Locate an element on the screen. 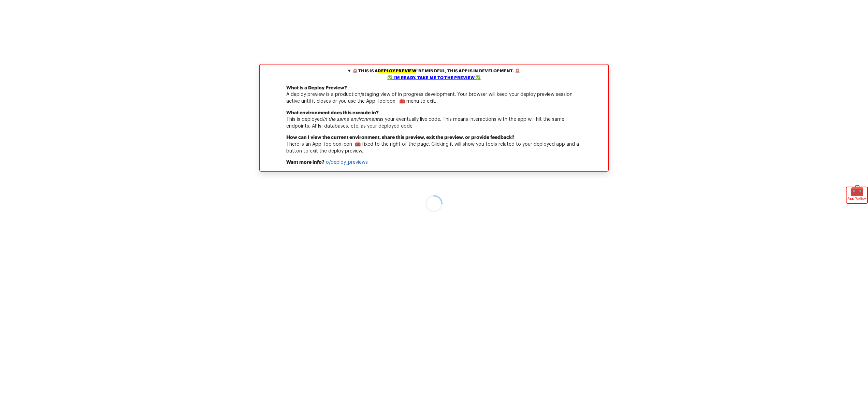 The width and height of the screenshot is (868, 407). p: A deploy preview is a production/staging view of in progress development. Your browser will keep ... is located at coordinates (434, 97).